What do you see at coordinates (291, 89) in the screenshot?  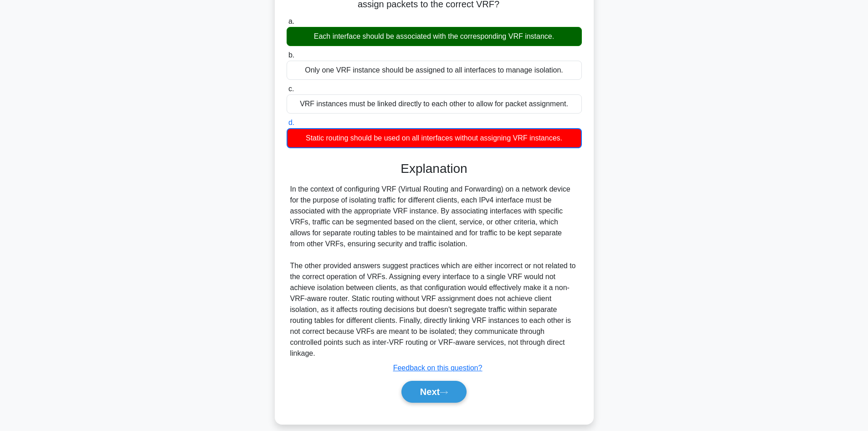 I see `span: c.` at bounding box center [291, 89].